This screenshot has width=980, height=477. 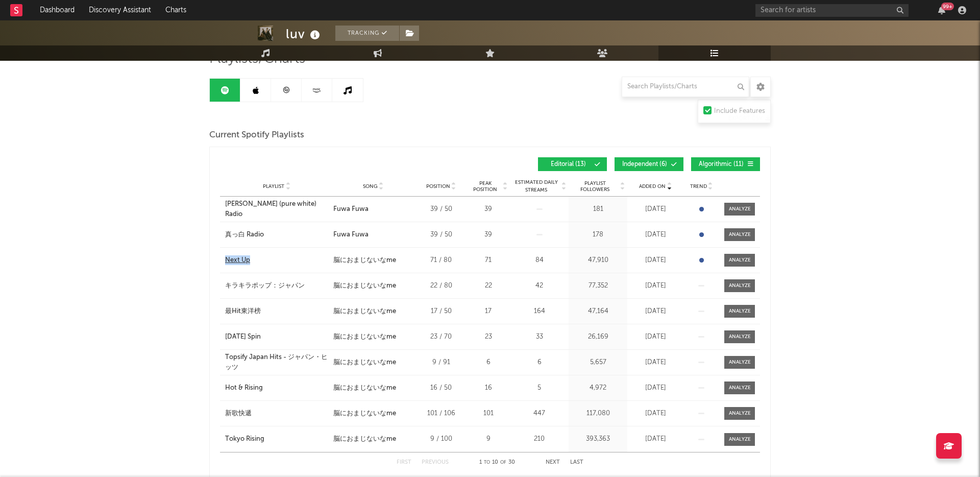 I want to click on span: of, so click(x=503, y=462).